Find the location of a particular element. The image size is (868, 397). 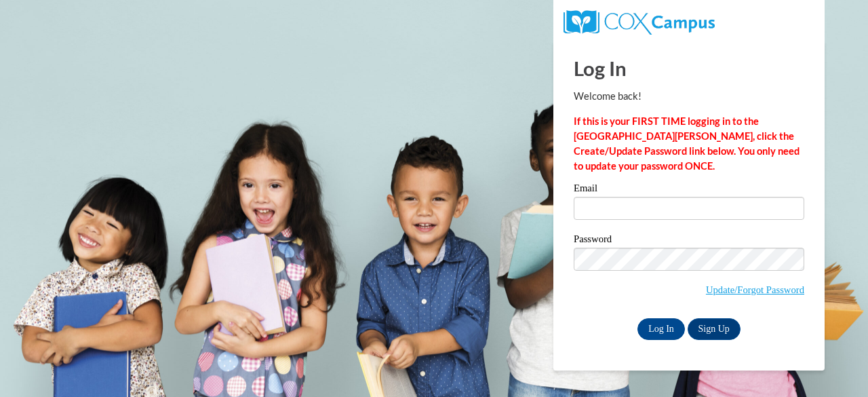

a: Update/Forgot Password is located at coordinates (755, 290).